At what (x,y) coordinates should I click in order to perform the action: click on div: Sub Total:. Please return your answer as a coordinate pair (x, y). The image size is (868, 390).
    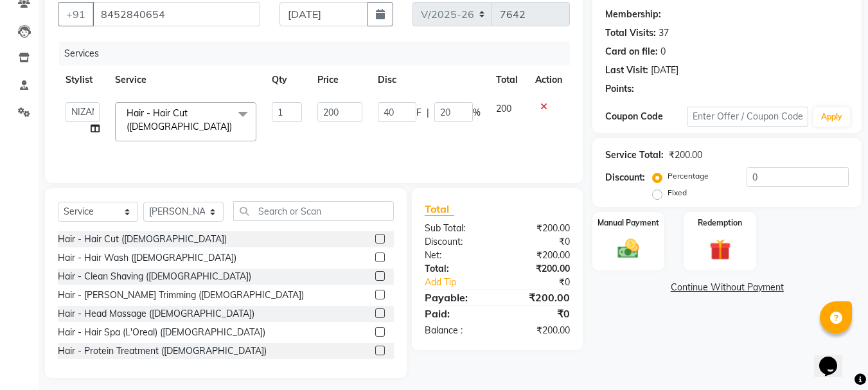
    Looking at the image, I should click on (456, 228).